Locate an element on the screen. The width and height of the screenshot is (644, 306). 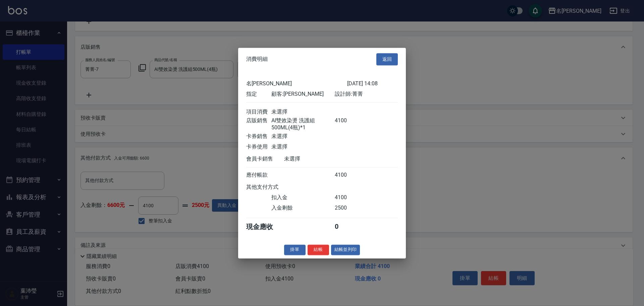
div: 設計師: 菁菁 is located at coordinates (366, 94).